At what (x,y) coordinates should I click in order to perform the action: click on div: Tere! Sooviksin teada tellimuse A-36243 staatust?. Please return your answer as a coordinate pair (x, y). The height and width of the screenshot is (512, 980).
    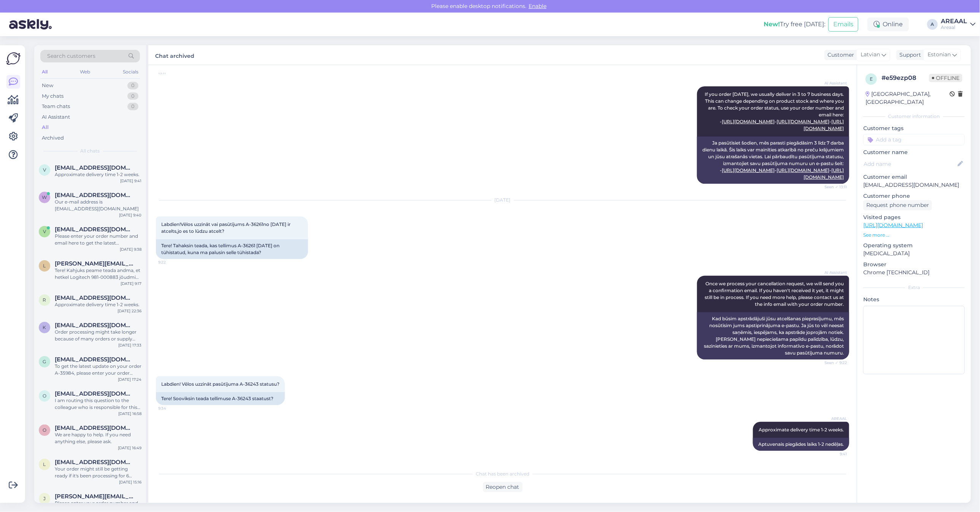
    Looking at the image, I should click on (220, 398).